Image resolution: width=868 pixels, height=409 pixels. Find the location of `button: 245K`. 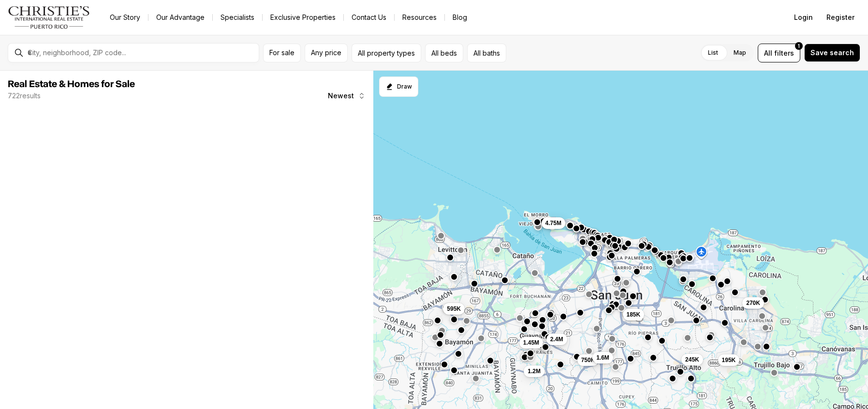

button: 245K is located at coordinates (692, 360).